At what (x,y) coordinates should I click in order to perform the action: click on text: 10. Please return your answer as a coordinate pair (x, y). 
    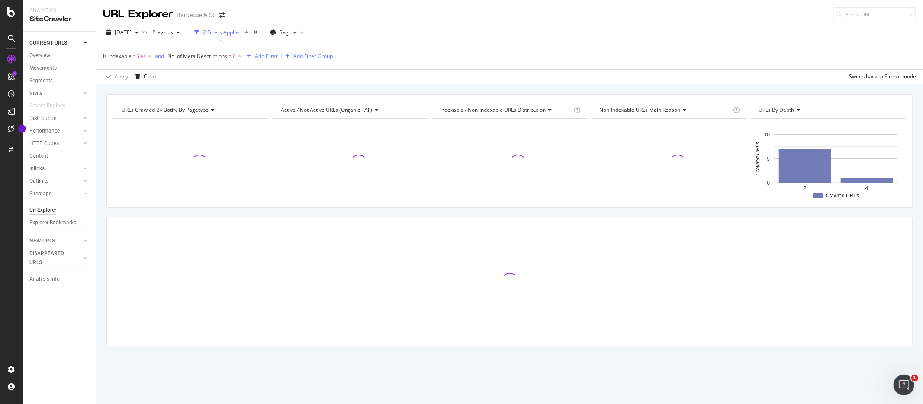
    Looking at the image, I should click on (767, 135).